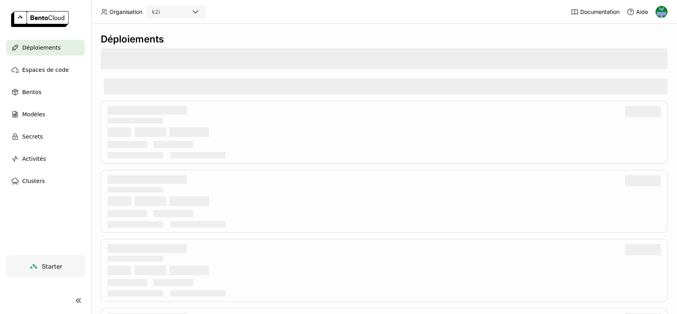  What do you see at coordinates (34, 159) in the screenshot?
I see `span: Activités` at bounding box center [34, 159].